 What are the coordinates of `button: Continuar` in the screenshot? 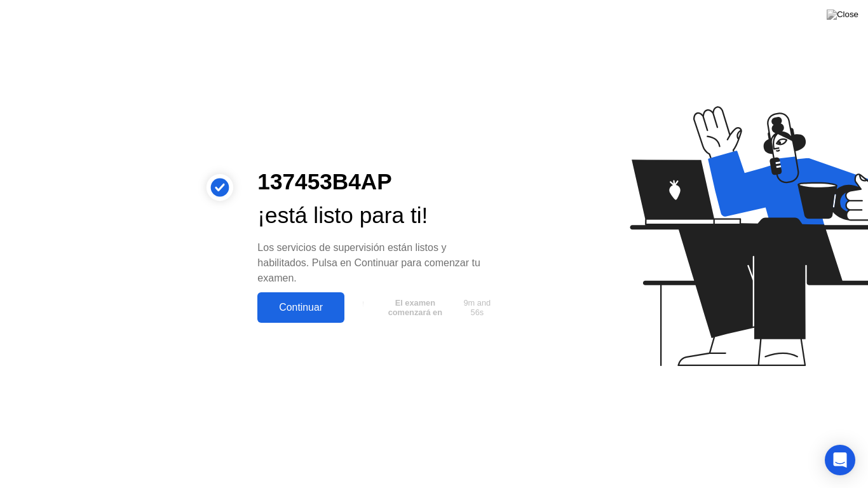 It's located at (301, 308).